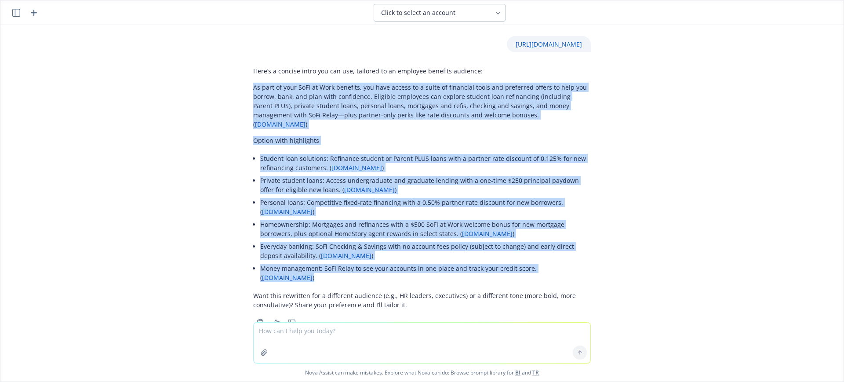 The height and width of the screenshot is (382, 844). Describe the element at coordinates (440, 13) in the screenshot. I see `button: Click to select an account` at that location.